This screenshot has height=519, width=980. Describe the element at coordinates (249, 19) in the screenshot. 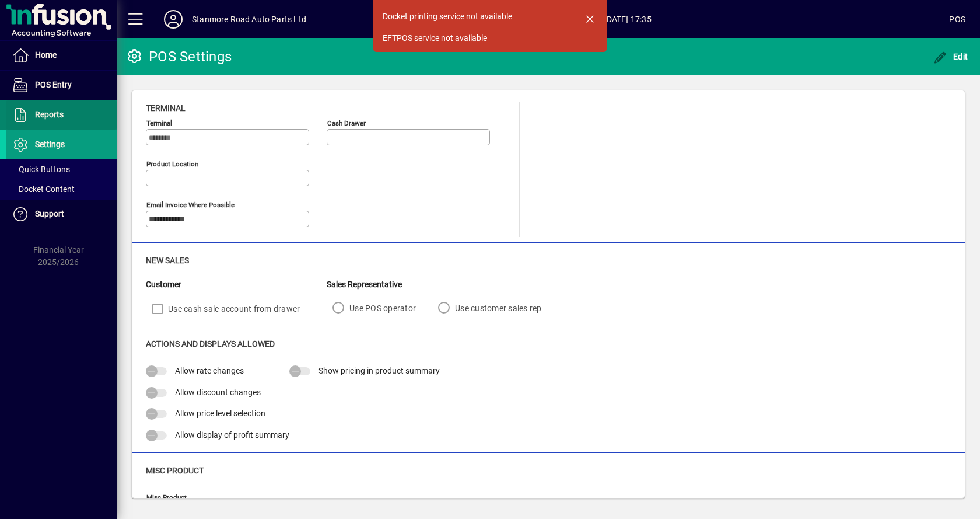

I see `div: Stanmore Road Auto Parts Ltd` at that location.